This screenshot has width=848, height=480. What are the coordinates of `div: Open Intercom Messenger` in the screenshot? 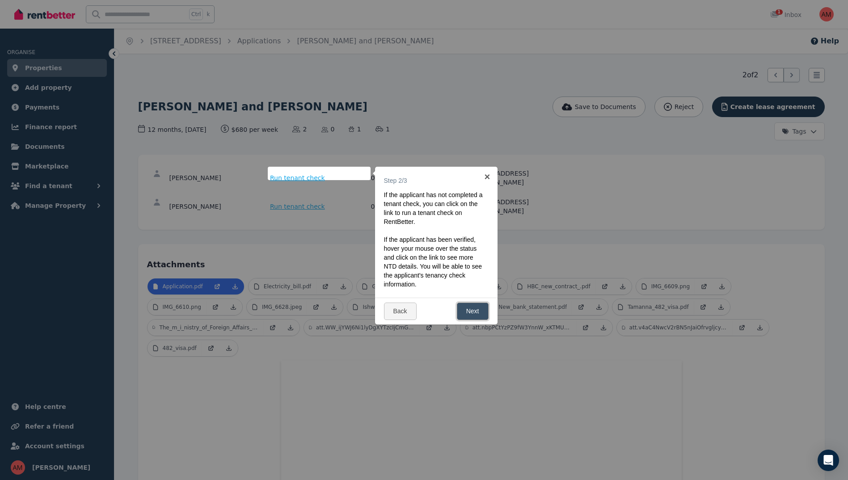 It's located at (828, 460).